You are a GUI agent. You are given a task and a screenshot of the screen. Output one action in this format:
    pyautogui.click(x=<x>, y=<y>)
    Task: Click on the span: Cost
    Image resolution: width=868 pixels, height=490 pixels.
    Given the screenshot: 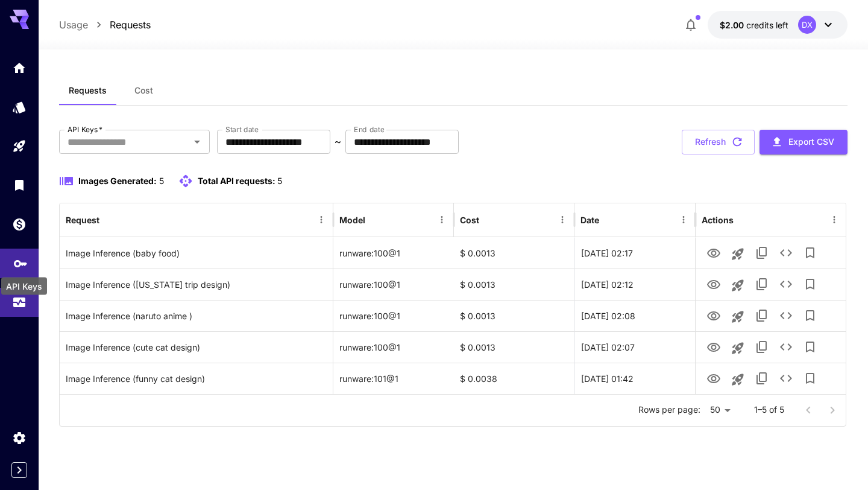 What is the action you would take?
    pyautogui.click(x=143, y=91)
    